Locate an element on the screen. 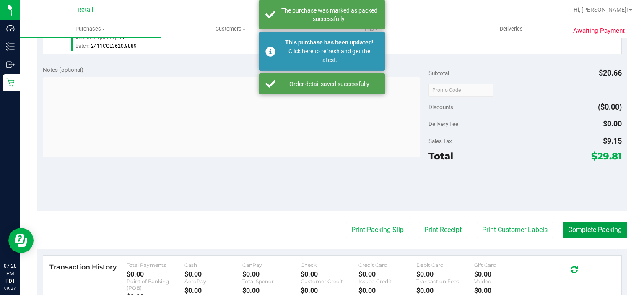 The height and width of the screenshot is (295, 644). div: Total Spendr is located at coordinates (271, 281).